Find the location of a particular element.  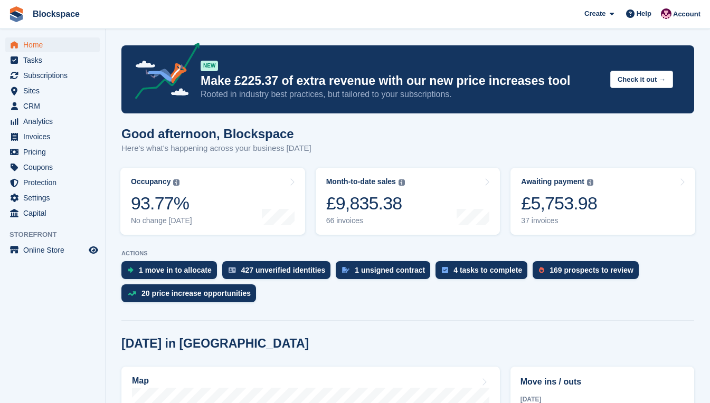

span: Online Store is located at coordinates (55, 250).